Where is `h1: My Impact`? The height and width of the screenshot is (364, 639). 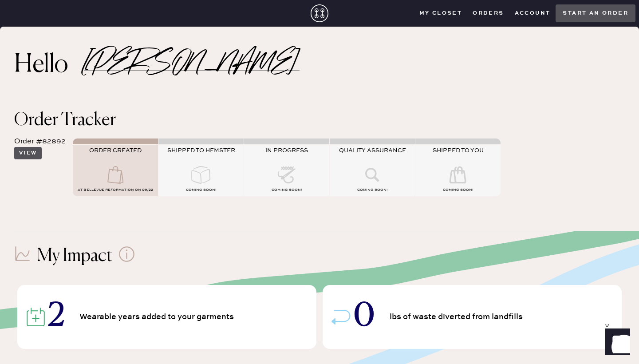 h1: My Impact is located at coordinates (75, 256).